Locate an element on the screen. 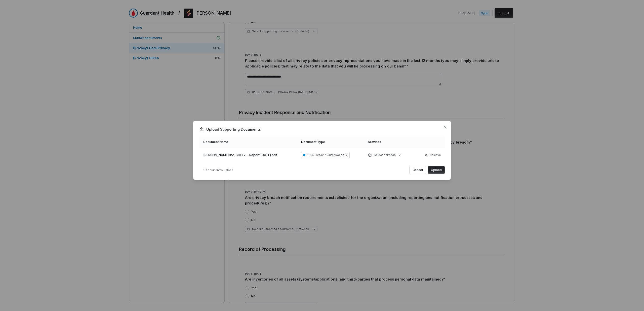 The image size is (644, 311). button: Select services is located at coordinates (385, 155).